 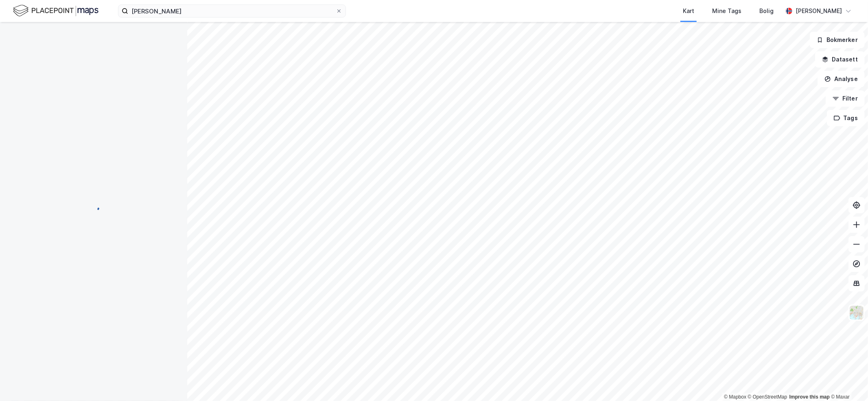 What do you see at coordinates (847, 382) in the screenshot?
I see `div: Kontrollprogram for chat` at bounding box center [847, 382].